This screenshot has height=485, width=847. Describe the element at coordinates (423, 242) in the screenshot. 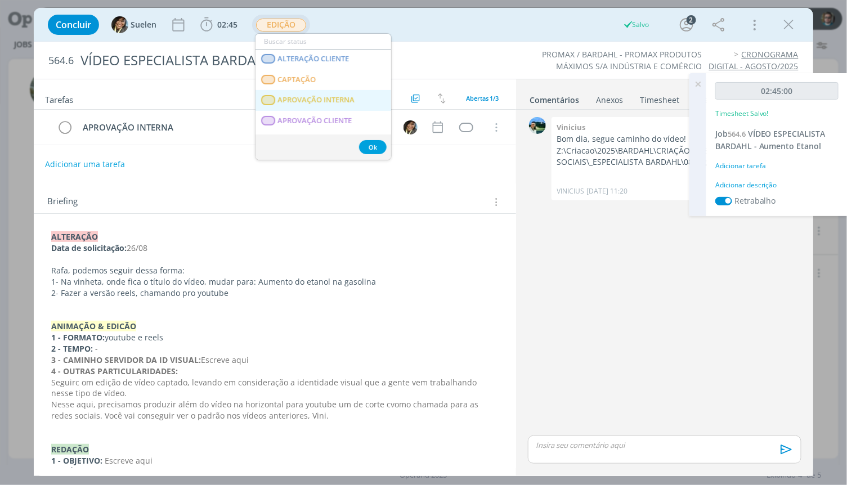

I see `div: dialog` at that location.